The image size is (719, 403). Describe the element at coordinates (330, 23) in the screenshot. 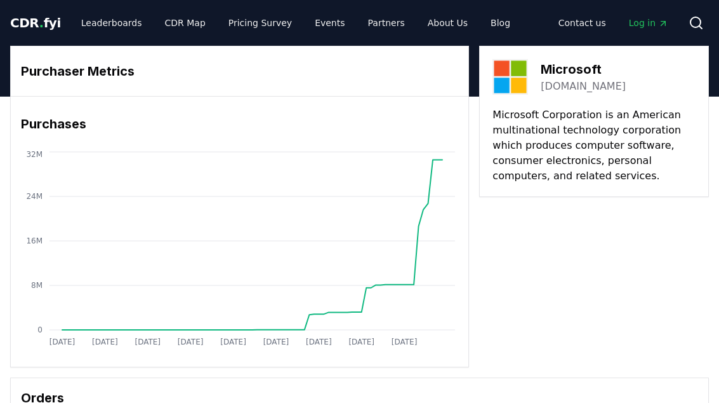

I see `a: Events` at that location.